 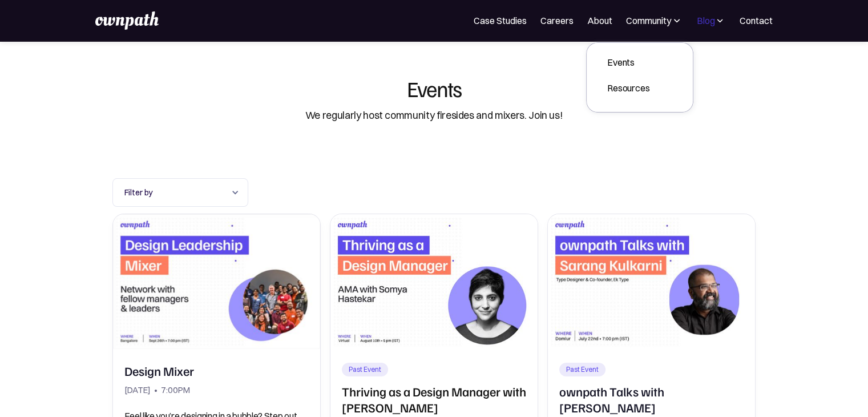 What do you see at coordinates (500, 20) in the screenshot?
I see `a: Case Studies` at bounding box center [500, 20].